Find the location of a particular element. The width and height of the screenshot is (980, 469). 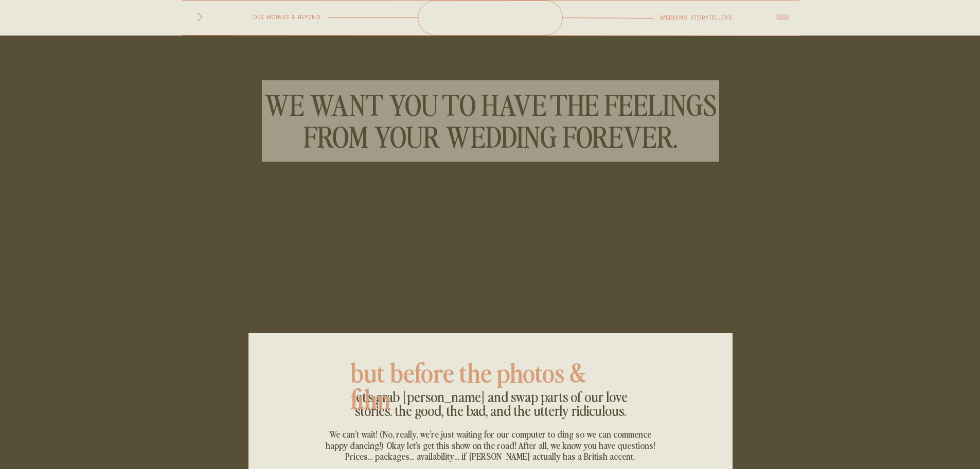

p: des moines & beyond is located at coordinates (272, 17).